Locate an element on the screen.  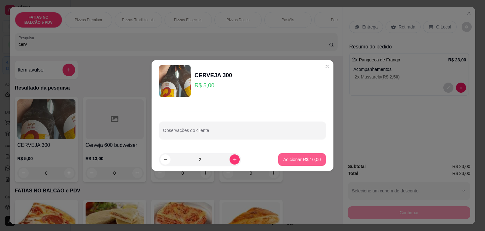
input: Observações do cliente is located at coordinates (243, 133).